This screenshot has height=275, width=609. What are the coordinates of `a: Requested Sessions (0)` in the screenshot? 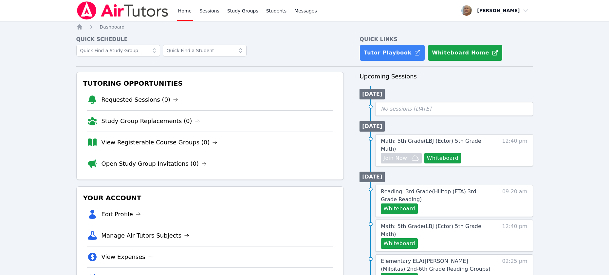 It's located at (140, 100).